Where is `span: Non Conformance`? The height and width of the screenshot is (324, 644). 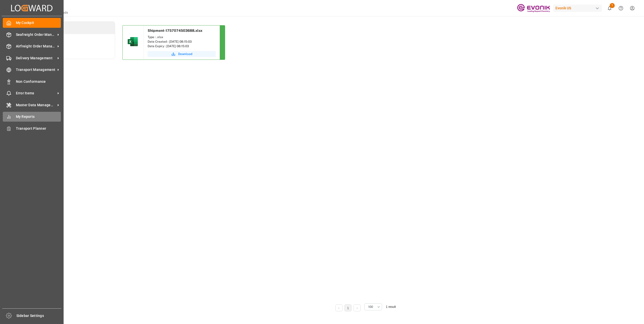
span: Non Conformance is located at coordinates (38, 81).